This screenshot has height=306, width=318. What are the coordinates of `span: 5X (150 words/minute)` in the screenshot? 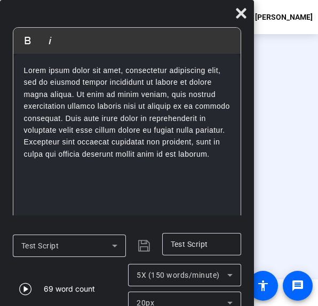 It's located at (178, 275).